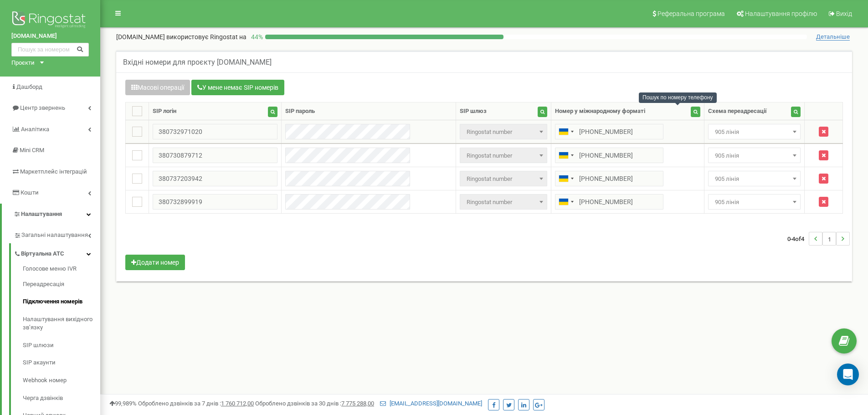 This screenshot has height=415, width=868. Describe the element at coordinates (314, 403) in the screenshot. I see `span: Оброблено дзвінків за 30 днів :` at that location.